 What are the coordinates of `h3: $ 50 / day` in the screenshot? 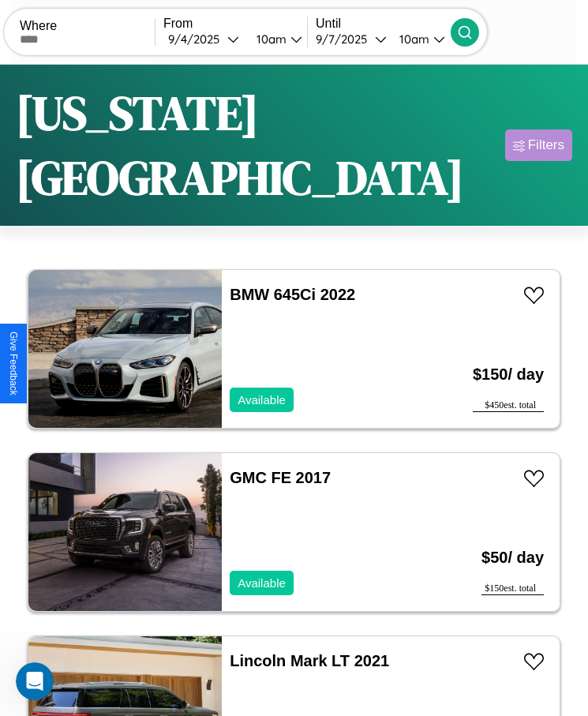 It's located at (513, 558).